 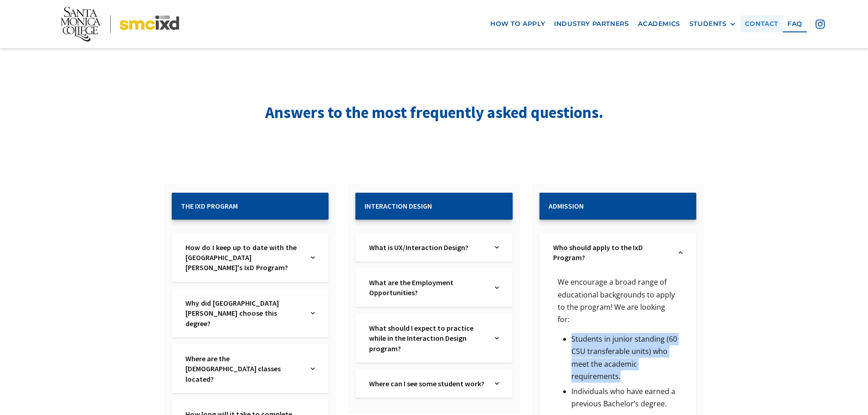 What do you see at coordinates (518, 24) in the screenshot?
I see `a: how to apply` at bounding box center [518, 24].